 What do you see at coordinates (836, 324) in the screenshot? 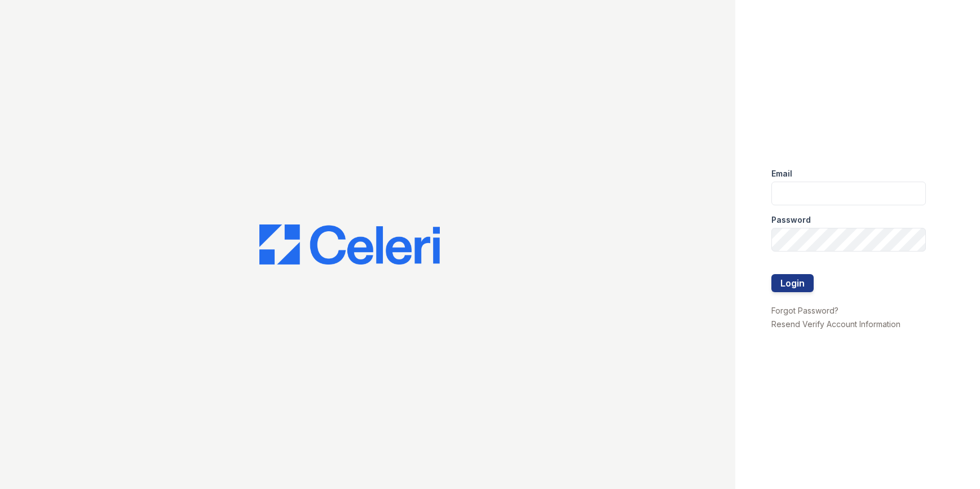
I see `a: Resend Verify Account Information` at bounding box center [836, 324].